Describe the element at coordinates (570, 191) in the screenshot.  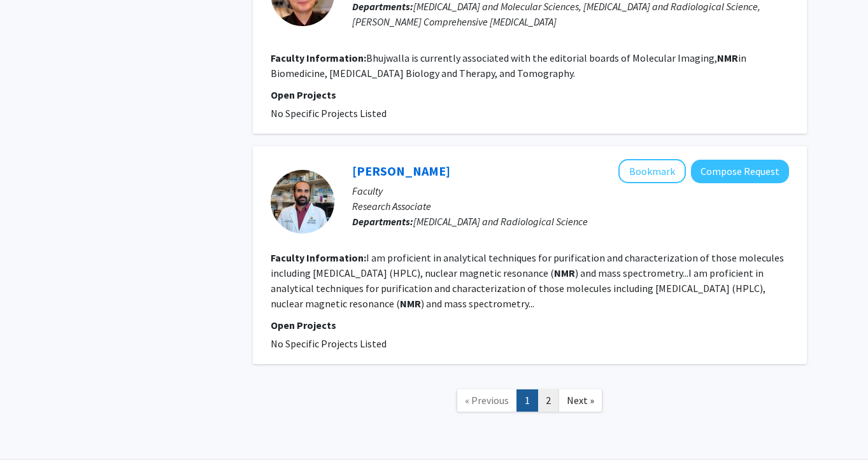
I see `p: Faculty` at that location.